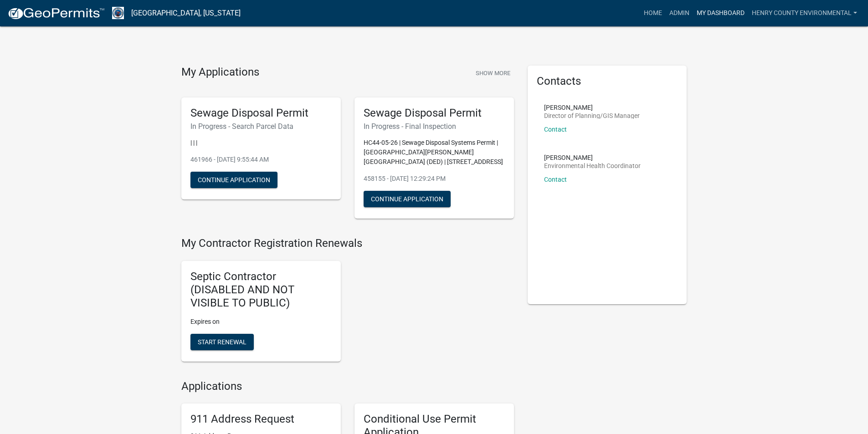 The width and height of the screenshot is (868, 434). Describe the element at coordinates (348, 243) in the screenshot. I see `h4: My Contractor Registration Renewals` at that location.